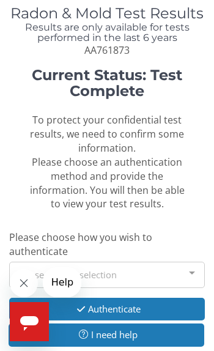 The image size is (214, 351). I want to click on h4: Results are only available for tests performed in the last 6 years, so click(107, 32).